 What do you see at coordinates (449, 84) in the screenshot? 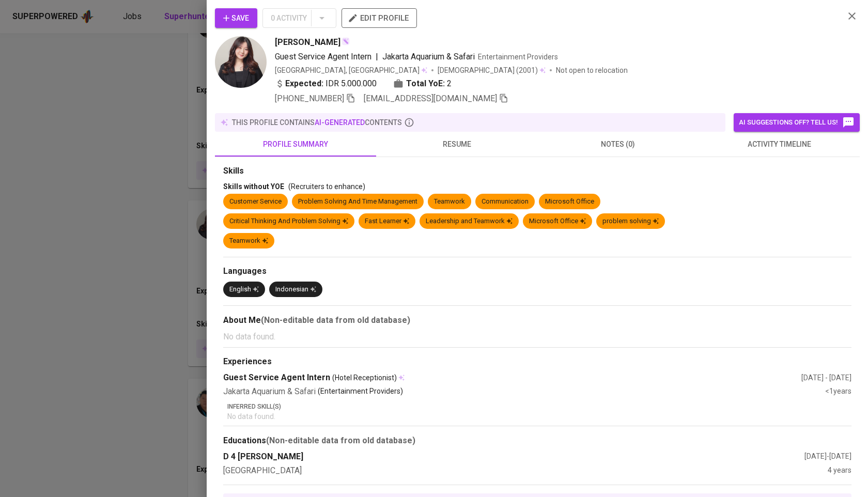
I see `span: 2` at bounding box center [449, 84].